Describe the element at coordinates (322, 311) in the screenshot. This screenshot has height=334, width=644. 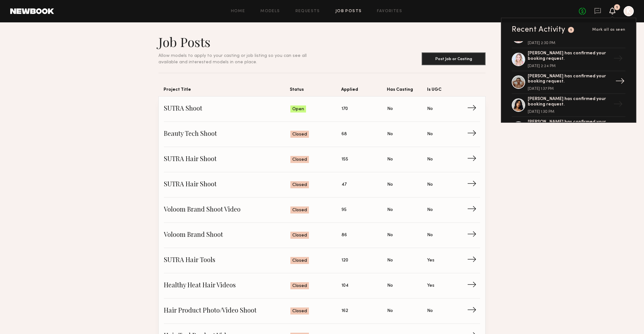
I see `a: Hair Product Photo/Video ShootClosed162NoNo→` at that location.